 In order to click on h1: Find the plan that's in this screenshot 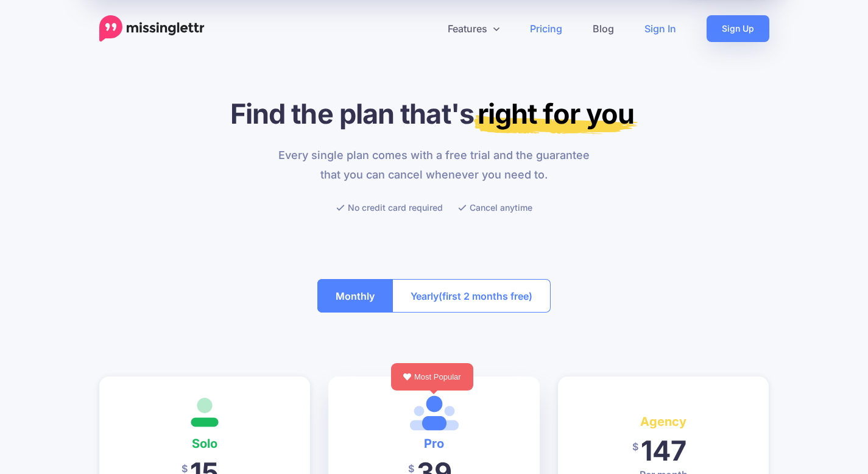, I will do `click(434, 113)`.